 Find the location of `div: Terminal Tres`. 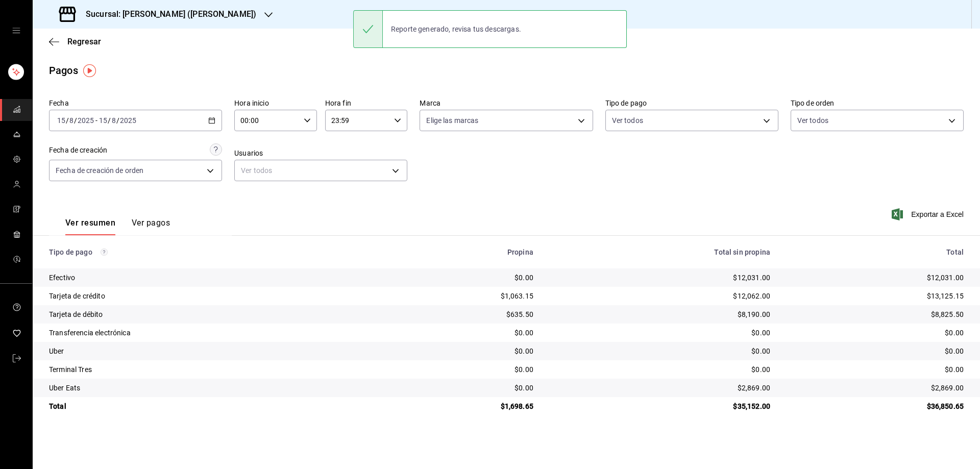

div: Terminal Tres is located at coordinates (210, 370).